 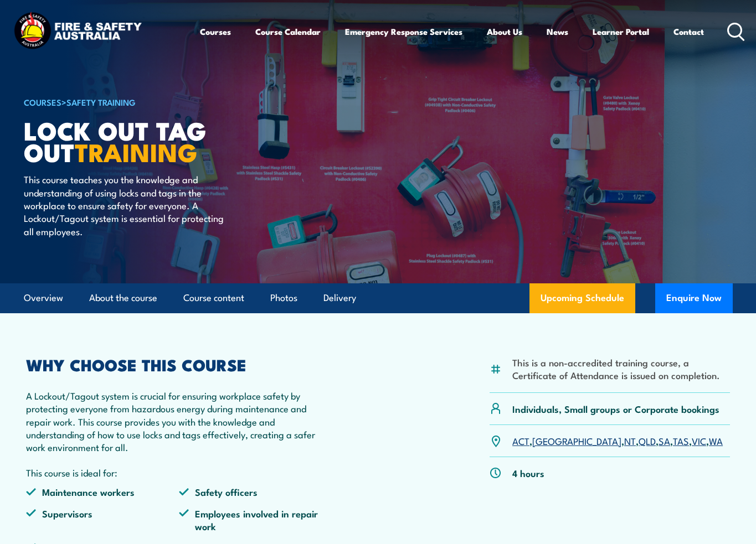 What do you see at coordinates (43, 298) in the screenshot?
I see `a: Overview` at bounding box center [43, 298].